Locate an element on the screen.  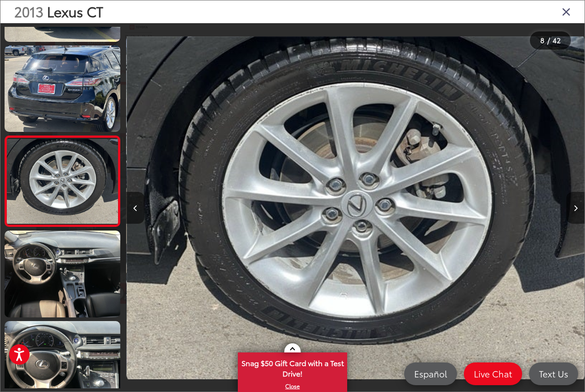
a: Text Us is located at coordinates (554, 374).